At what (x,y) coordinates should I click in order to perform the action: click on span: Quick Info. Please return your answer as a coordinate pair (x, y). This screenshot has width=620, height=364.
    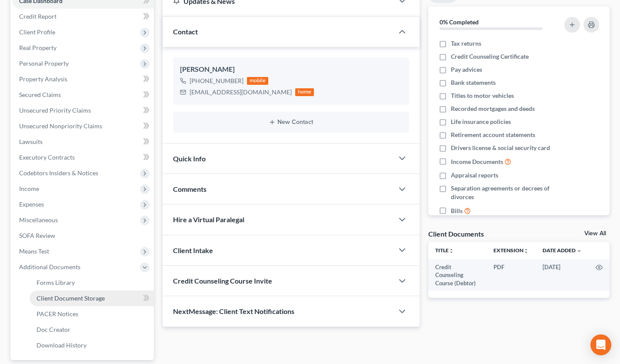
    Looking at the image, I should click on (189, 158).